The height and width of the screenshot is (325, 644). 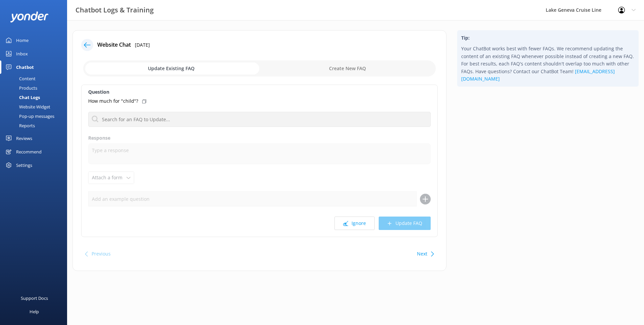 I want to click on button: Ignore, so click(x=355, y=223).